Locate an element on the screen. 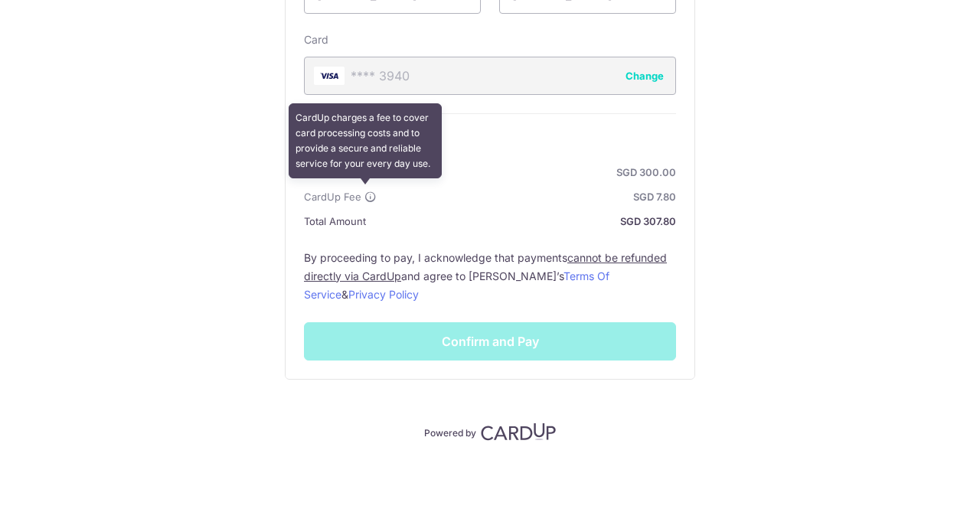 The width and height of the screenshot is (980, 509). u: cannot be refunded directly via CardUp is located at coordinates (486, 267).